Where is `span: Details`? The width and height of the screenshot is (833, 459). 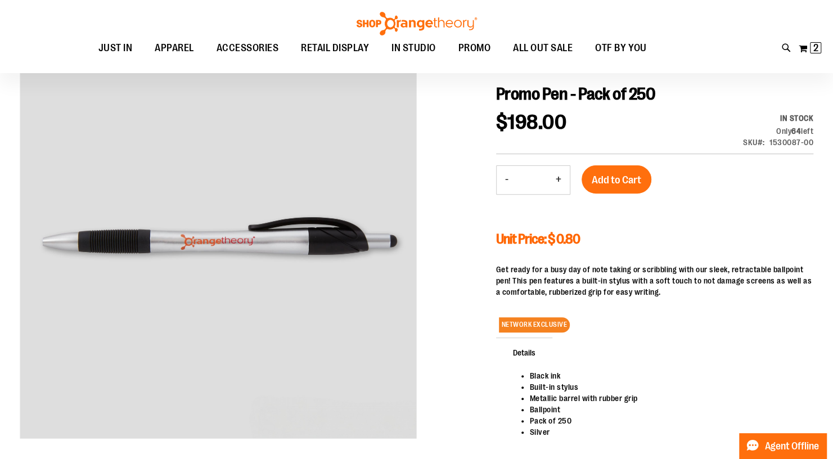
span: Details is located at coordinates (524, 352).